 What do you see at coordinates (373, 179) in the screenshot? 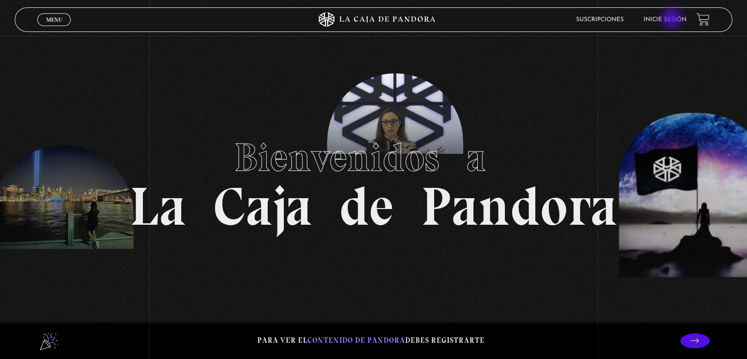
I see `h1: La Caja de Pandora` at bounding box center [373, 179].